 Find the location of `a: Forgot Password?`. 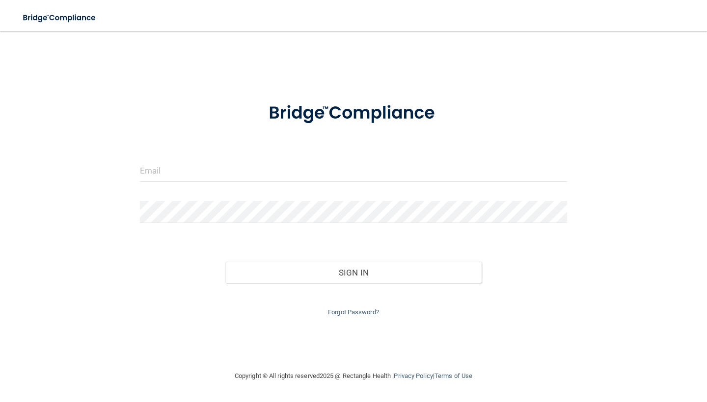

a: Forgot Password? is located at coordinates (353, 312).